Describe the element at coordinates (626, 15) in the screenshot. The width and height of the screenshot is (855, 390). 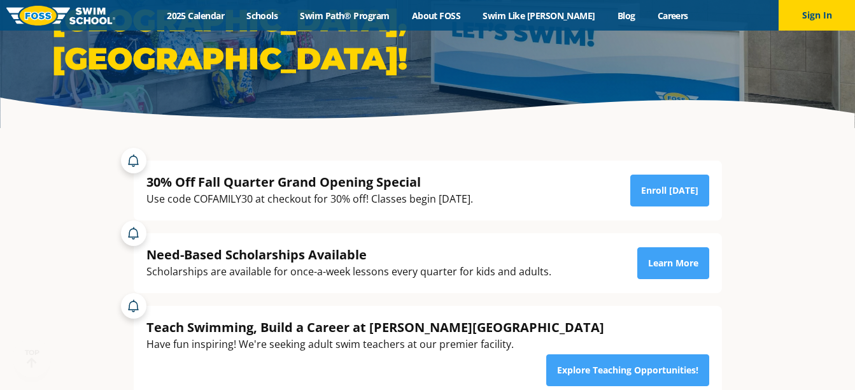
I see `a: Blog` at that location.